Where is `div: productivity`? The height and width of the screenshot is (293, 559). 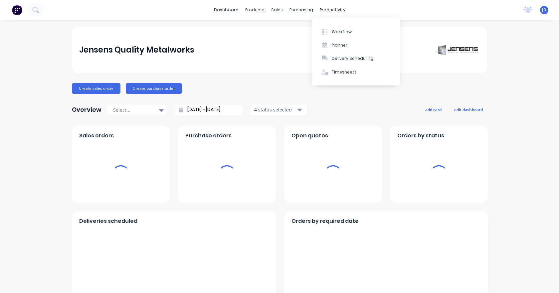
div: productivity is located at coordinates (332, 10).